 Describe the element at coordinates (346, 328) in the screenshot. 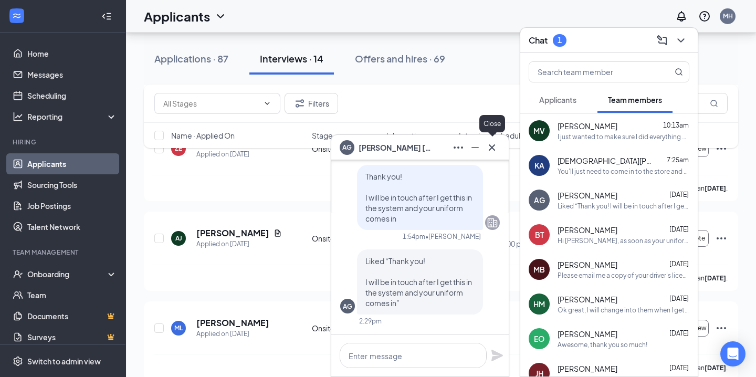

I see `div: Onsite Interview` at that location.